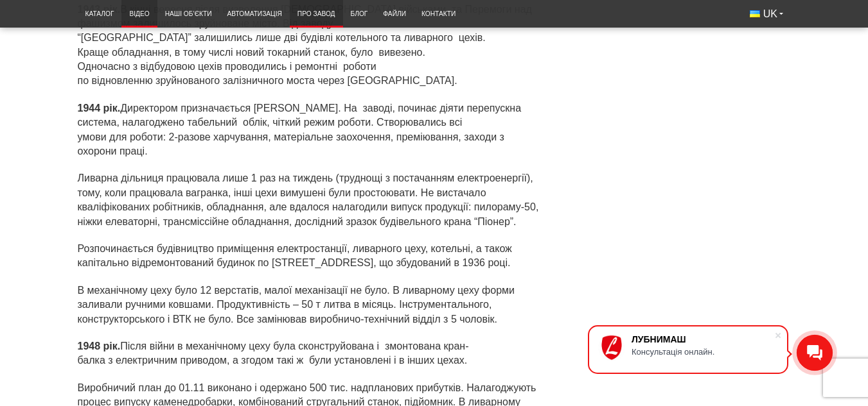 This screenshot has height=406, width=868. Describe the element at coordinates (138, 14) in the screenshot. I see `a: Відео` at that location.